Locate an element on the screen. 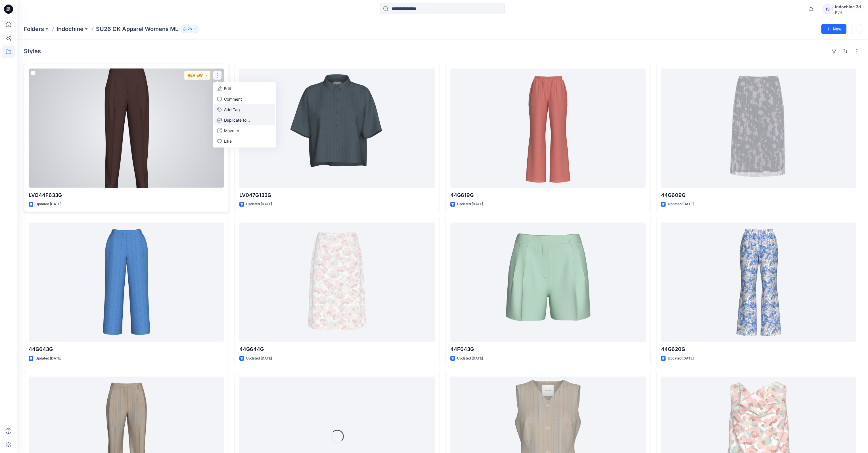 The image size is (868, 453). p: LVO44F633G is located at coordinates (127, 195).